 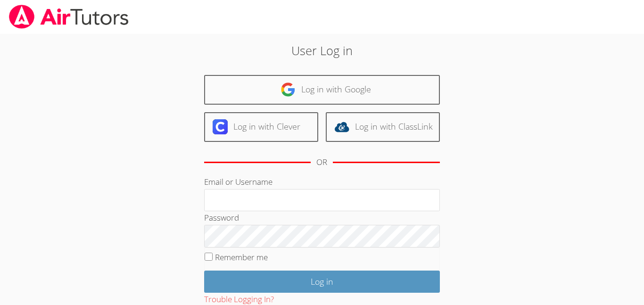 What do you see at coordinates (241, 257) in the screenshot?
I see `label: Remember me` at bounding box center [241, 257].